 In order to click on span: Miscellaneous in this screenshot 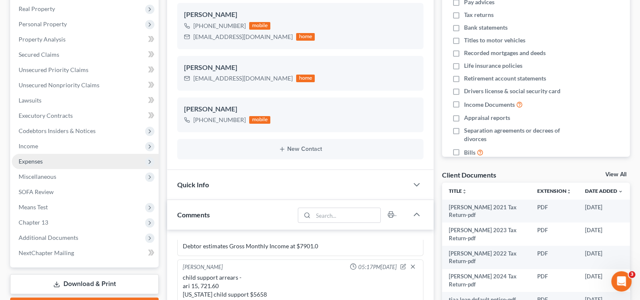, I will do `click(37, 176)`.